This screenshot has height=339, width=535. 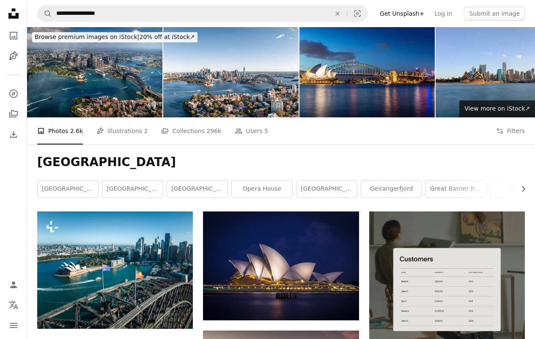 What do you see at coordinates (115, 270) in the screenshot?
I see `a: An aerial view of the Sydney shoreline with the iconic Sydney Opera House and Sydney Harbour Brid...` at bounding box center [115, 270].